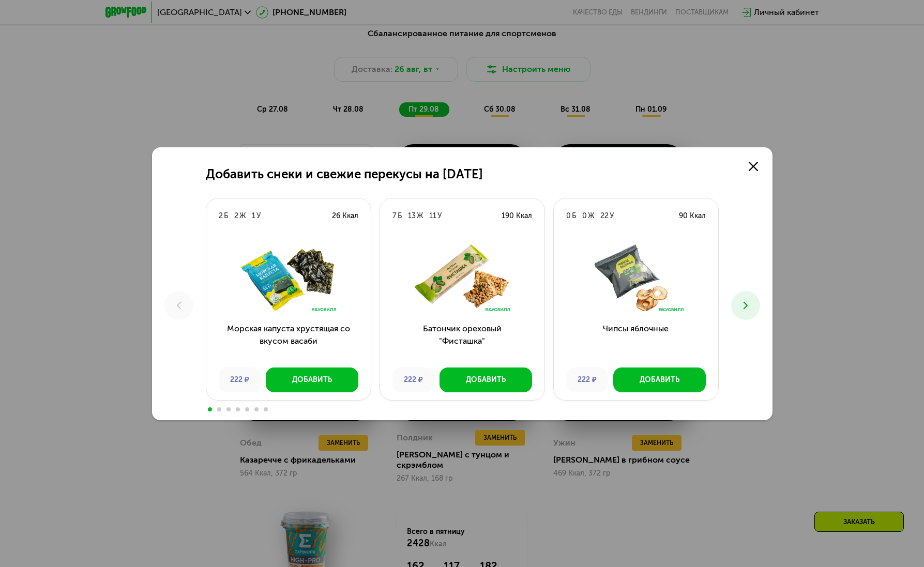 The image size is (924, 567). What do you see at coordinates (253, 216) in the screenshot?
I see `div: 1` at bounding box center [253, 216].